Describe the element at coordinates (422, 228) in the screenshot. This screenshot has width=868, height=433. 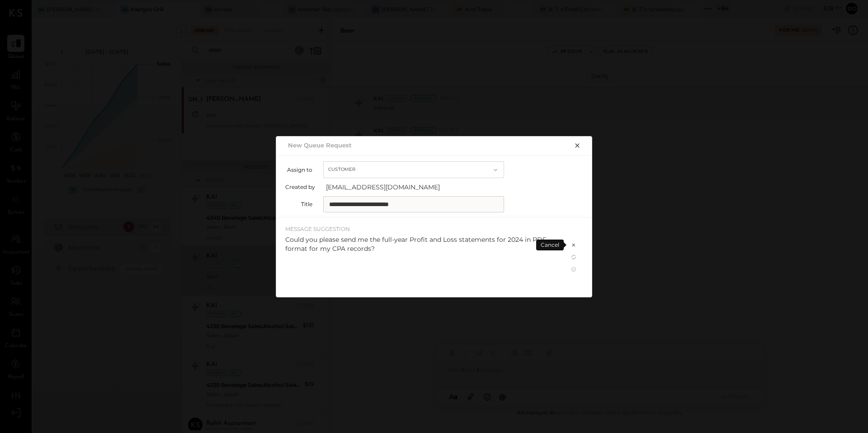
I see `div: MESSAGE SUGGESTION` at that location.